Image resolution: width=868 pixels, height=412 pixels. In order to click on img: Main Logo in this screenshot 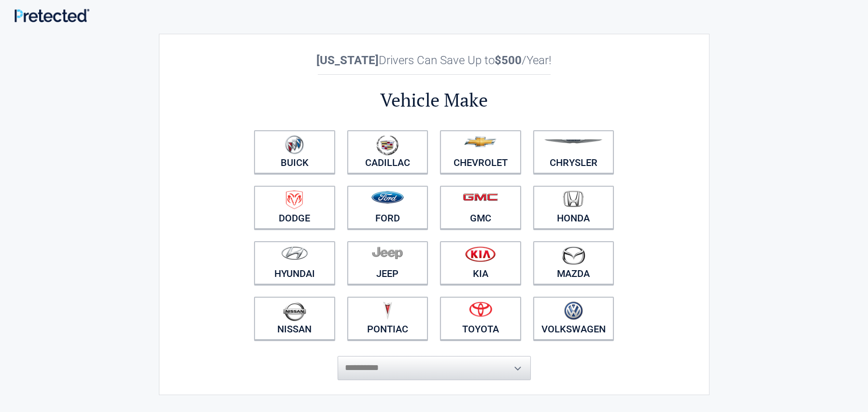, I will do `click(52, 15)`.